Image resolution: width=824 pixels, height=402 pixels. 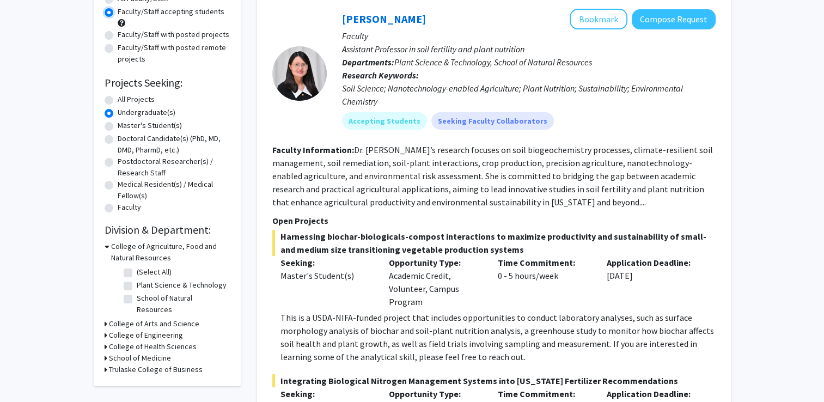 What do you see at coordinates (173, 34) in the screenshot?
I see `label: Faculty/Staff with posted projects` at bounding box center [173, 34].